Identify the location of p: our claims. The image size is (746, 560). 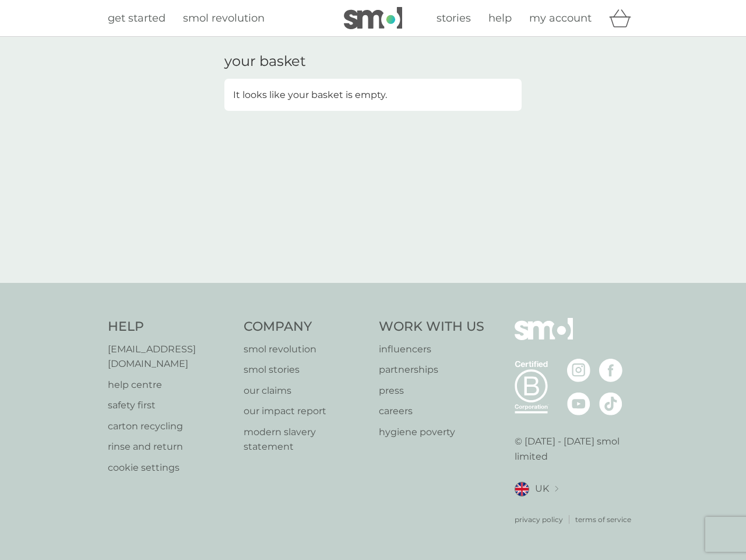
(306, 391).